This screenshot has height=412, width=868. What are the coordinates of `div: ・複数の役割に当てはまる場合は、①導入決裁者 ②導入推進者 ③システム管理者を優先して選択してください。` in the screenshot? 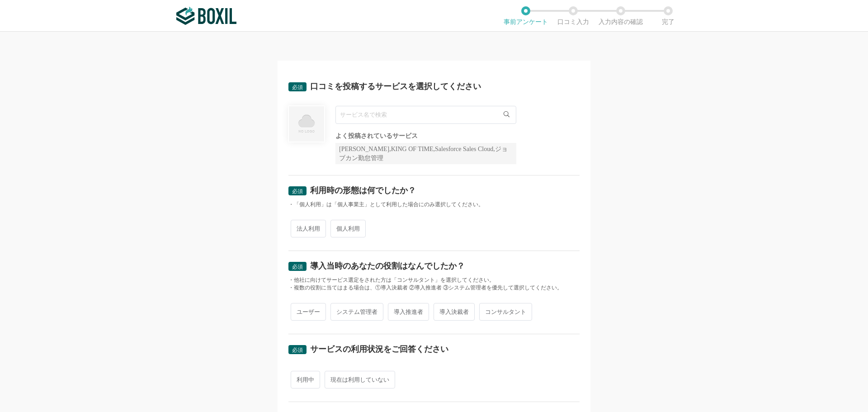 It's located at (434, 288).